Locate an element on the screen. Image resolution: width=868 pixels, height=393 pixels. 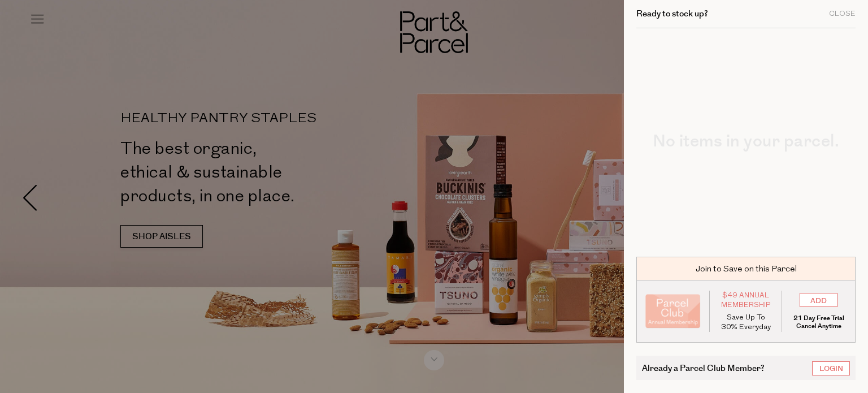
h2: Ready to stock up? is located at coordinates (672, 13).